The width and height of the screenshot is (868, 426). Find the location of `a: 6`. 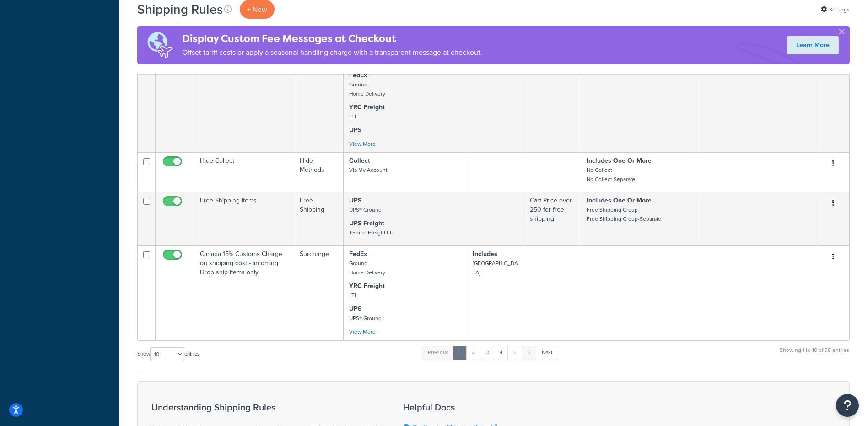

a: 6 is located at coordinates (529, 353).